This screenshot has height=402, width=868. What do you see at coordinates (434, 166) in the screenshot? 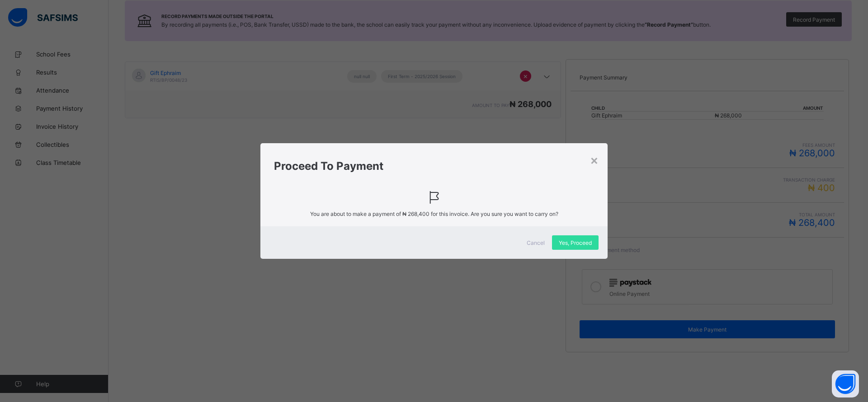
I see `h1: Proceed To Payment` at bounding box center [434, 166].